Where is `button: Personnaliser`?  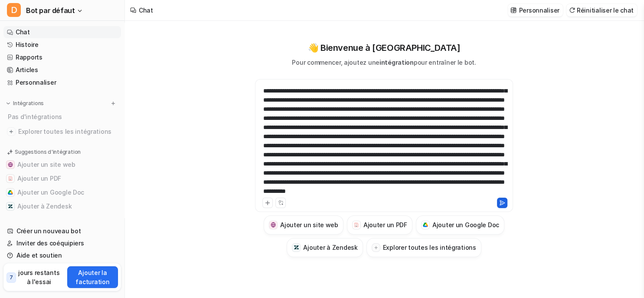
button: Personnaliser is located at coordinates (535, 10).